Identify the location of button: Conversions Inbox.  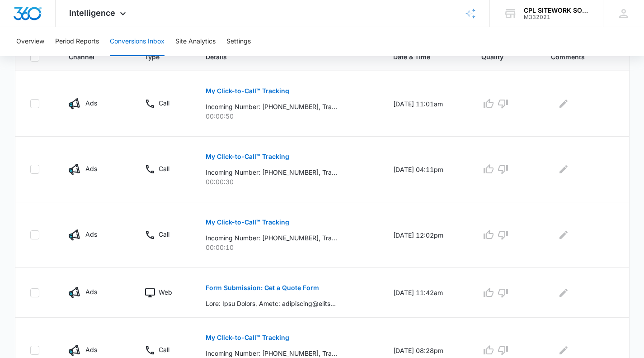
(137, 42).